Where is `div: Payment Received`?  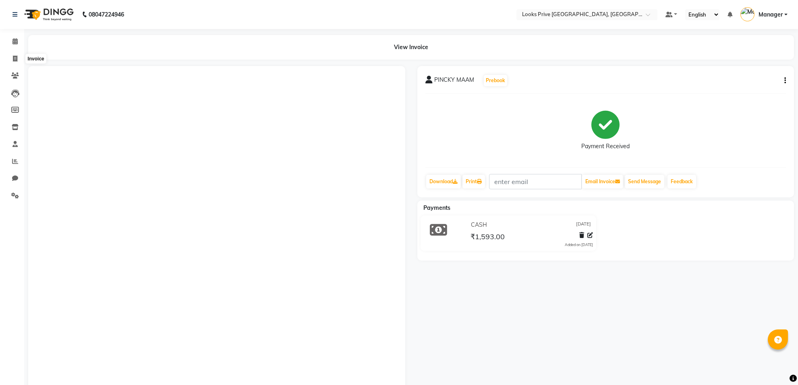 div: Payment Received is located at coordinates (606, 146).